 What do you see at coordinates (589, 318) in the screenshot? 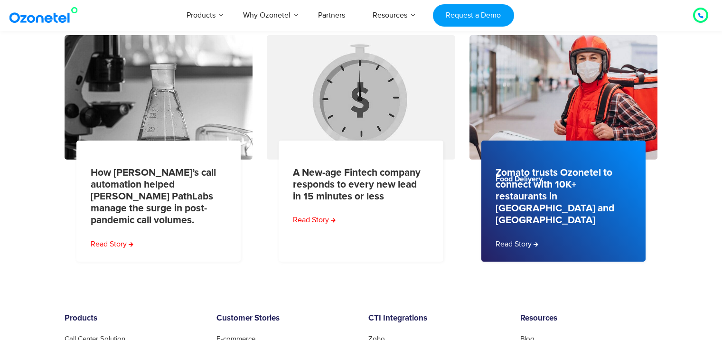
I see `h6: Resources` at bounding box center [589, 318].